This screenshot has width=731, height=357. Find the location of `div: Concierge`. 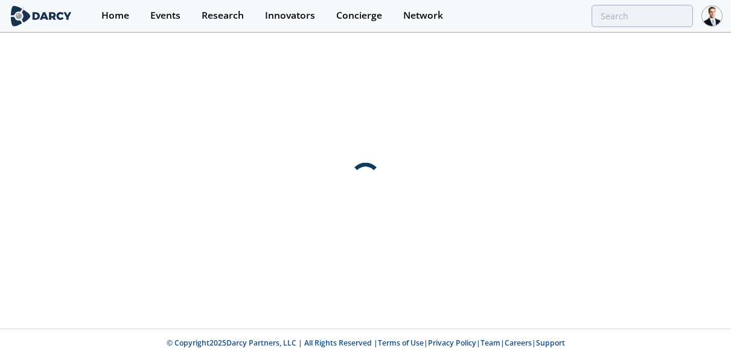

div: Concierge is located at coordinates (359, 16).